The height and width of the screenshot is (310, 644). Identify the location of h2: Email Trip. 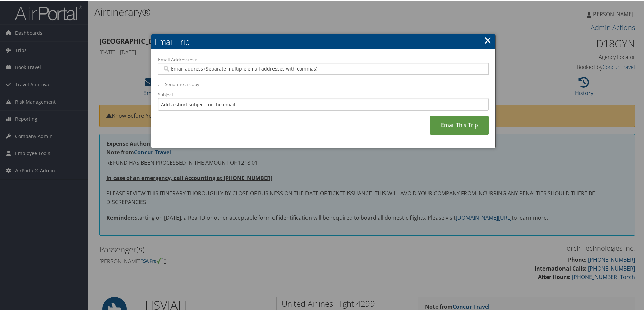
(323, 41).